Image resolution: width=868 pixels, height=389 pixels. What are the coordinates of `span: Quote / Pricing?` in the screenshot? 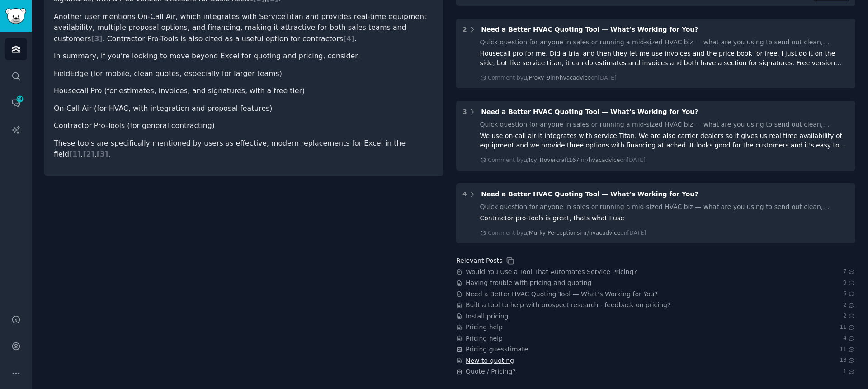 It's located at (490, 371).